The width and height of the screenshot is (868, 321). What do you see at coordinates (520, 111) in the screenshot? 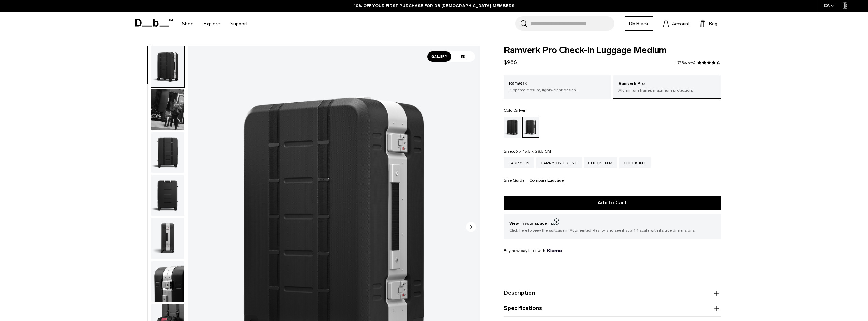
I see `span: Silver` at bounding box center [520, 111].